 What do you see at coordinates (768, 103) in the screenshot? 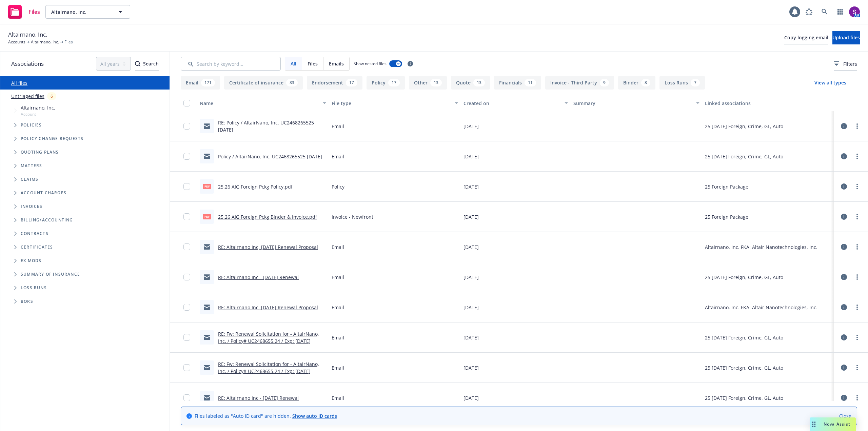
I see `button: Linked associations` at bounding box center [768, 103].